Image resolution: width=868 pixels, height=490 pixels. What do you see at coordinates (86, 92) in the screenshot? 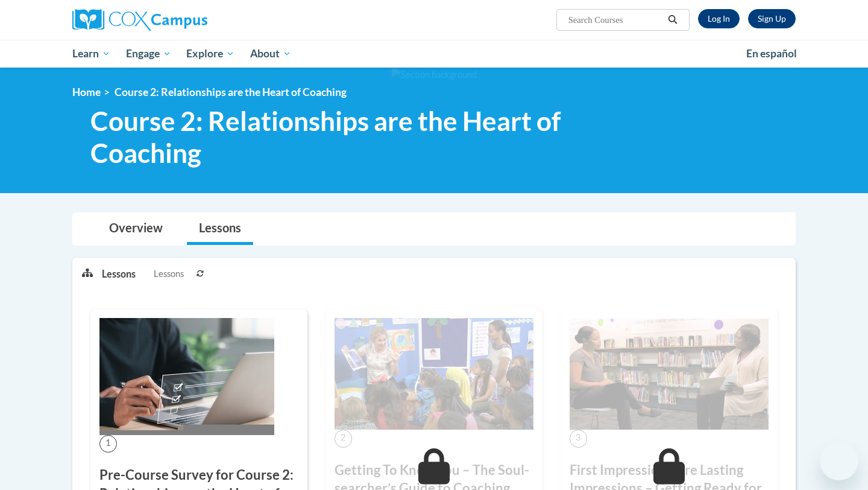
I see `a: Home` at bounding box center [86, 92].